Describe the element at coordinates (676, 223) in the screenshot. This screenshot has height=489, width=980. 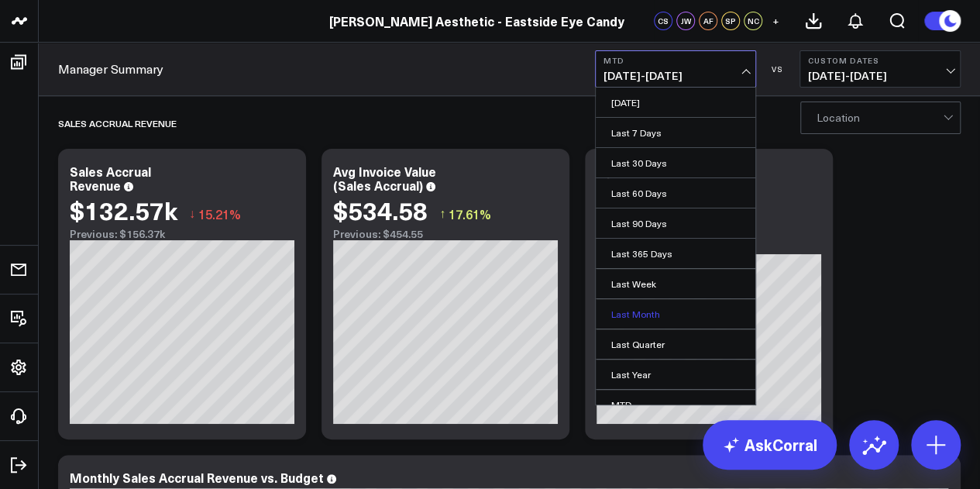
I see `a: Last 90 Days` at that location.